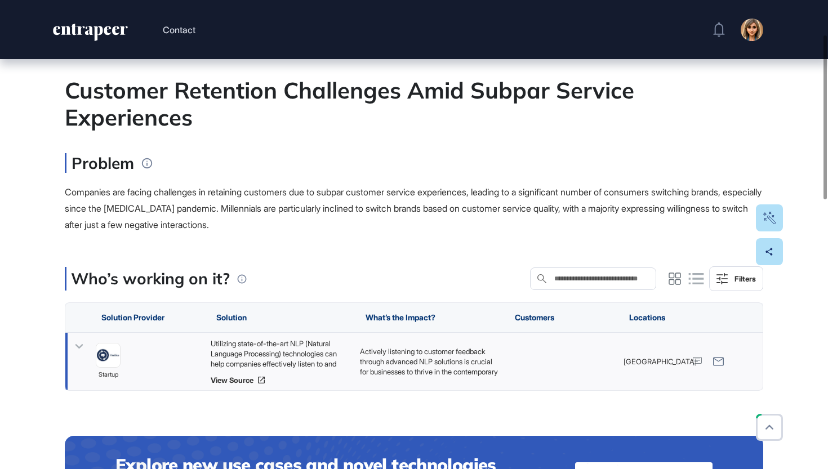  I want to click on span: What’s the Impact?, so click(401, 318).